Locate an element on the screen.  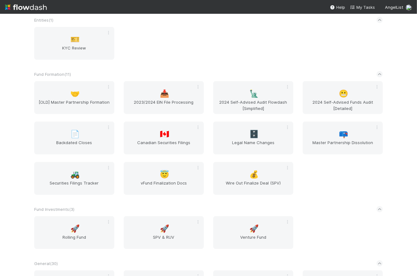
a: 😬2024 Self-Advised Funds Audit [Detailed] is located at coordinates (342, 98).